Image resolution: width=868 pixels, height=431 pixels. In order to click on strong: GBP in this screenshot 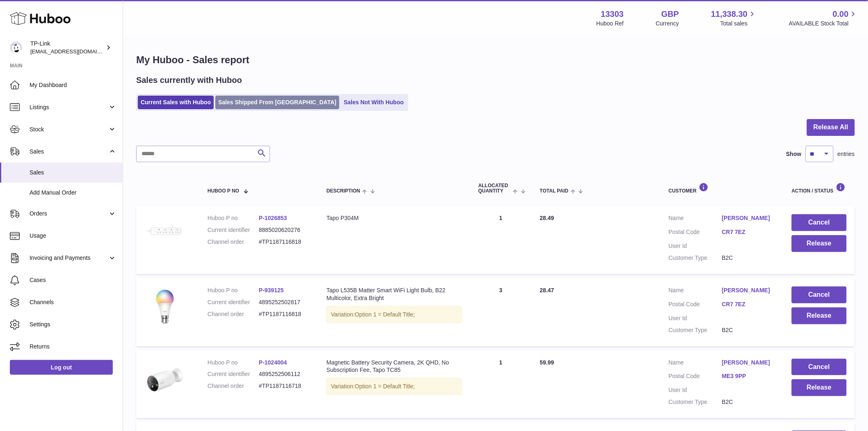, I will do `click(670, 14)`.